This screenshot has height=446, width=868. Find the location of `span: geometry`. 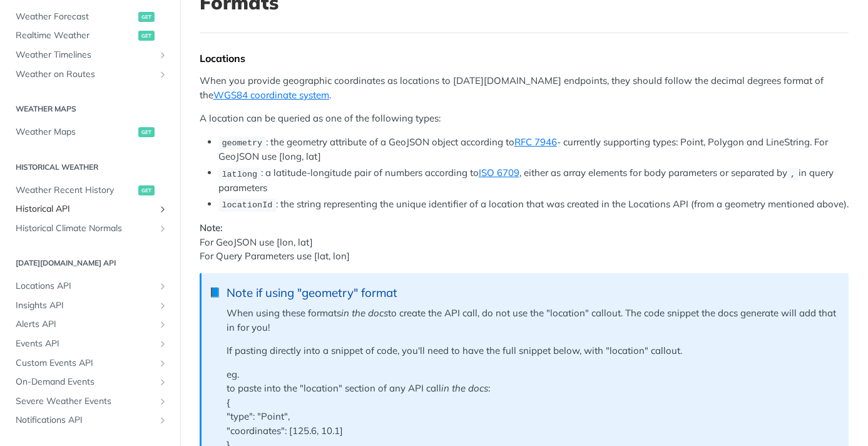

span: geometry is located at coordinates (242, 142).